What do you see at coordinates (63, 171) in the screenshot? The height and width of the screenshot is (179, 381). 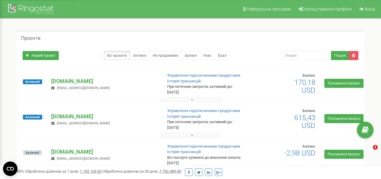 I see `span: Оброблено дзвінків за 7 днів :` at bounding box center [63, 171].